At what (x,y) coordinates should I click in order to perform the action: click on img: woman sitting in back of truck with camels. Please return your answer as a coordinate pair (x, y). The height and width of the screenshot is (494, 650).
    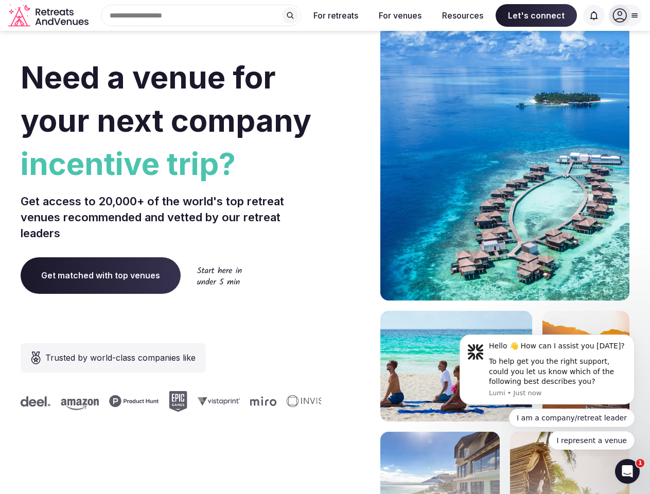
    Looking at the image, I should click on (586, 366).